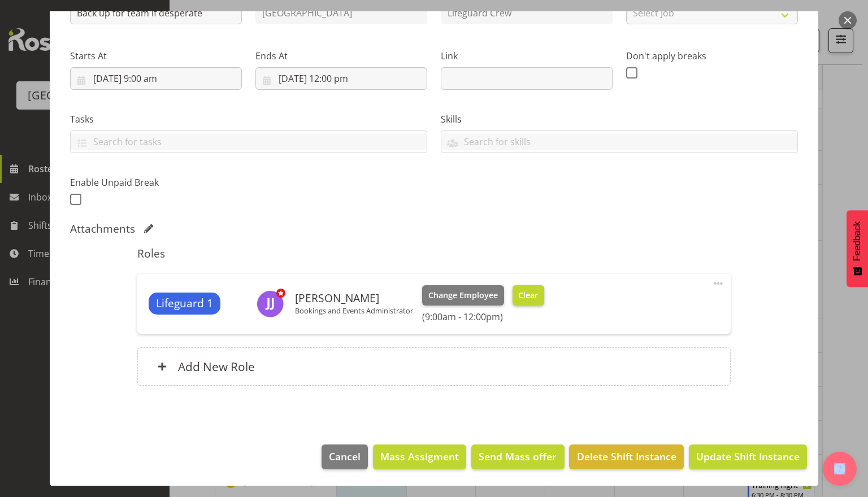 This screenshot has height=497, width=868. I want to click on span: Cancel, so click(345, 456).